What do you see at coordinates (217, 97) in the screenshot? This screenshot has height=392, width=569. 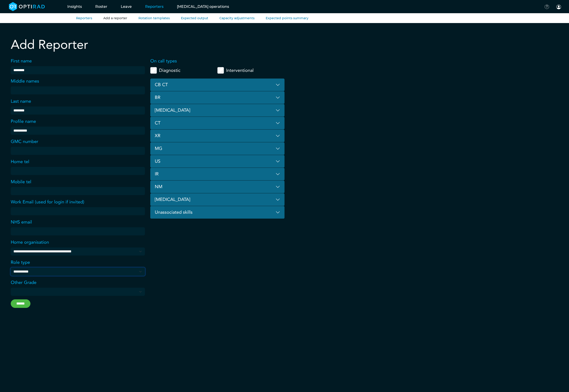 I see `button: BR` at bounding box center [217, 97].